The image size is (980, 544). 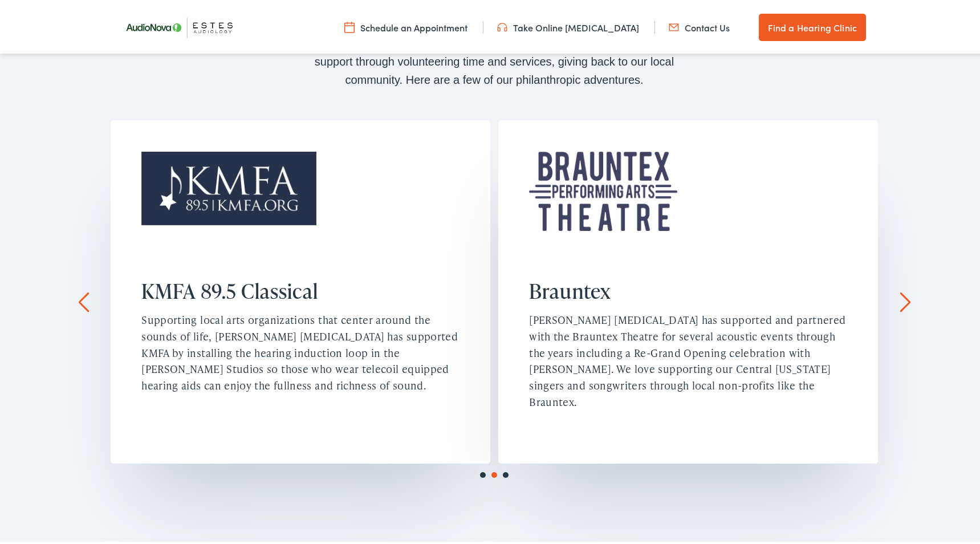 What do you see at coordinates (506, 472) in the screenshot?
I see `a: 3` at bounding box center [506, 472].